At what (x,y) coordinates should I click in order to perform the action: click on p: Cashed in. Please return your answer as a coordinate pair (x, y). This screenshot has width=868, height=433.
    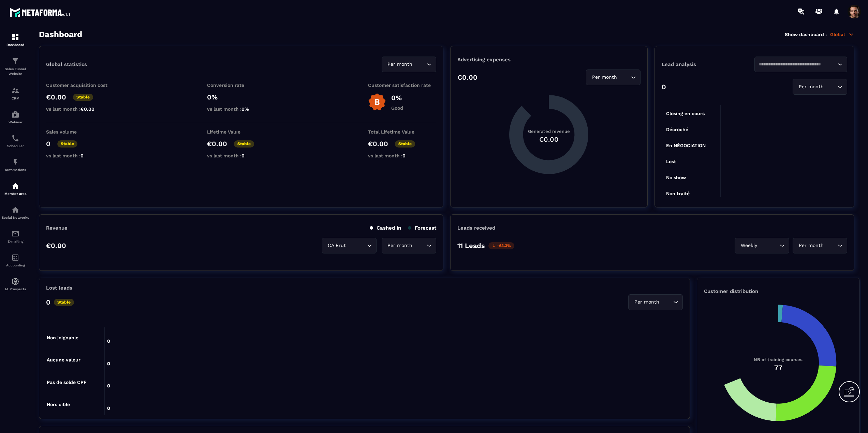
    Looking at the image, I should click on (385, 228).